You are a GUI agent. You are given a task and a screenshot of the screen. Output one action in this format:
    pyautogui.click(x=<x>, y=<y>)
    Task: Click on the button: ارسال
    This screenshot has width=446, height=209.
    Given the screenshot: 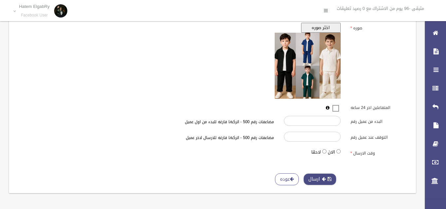 What is the action you would take?
    pyautogui.click(x=320, y=179)
    